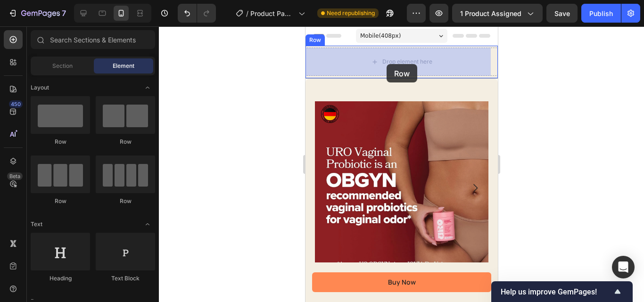 Image resolution: width=644 pixels, height=302 pixels. What do you see at coordinates (562, 13) in the screenshot?
I see `span: Save` at bounding box center [562, 13].